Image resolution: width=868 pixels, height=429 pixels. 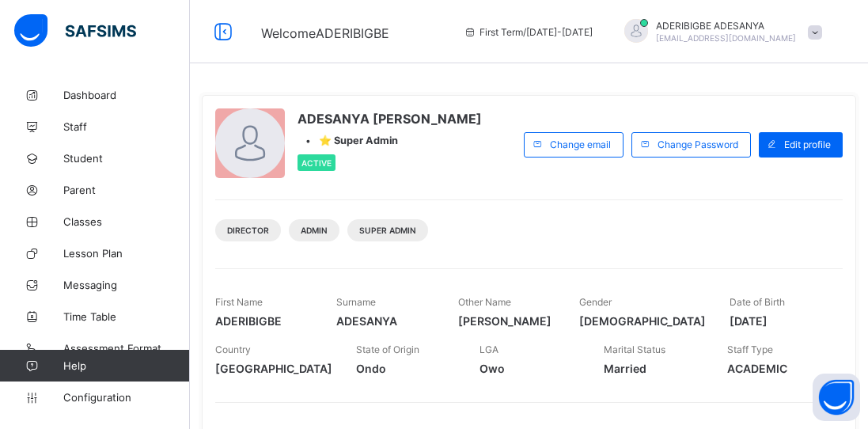 I want to click on span: ⭐ Super Admin, so click(x=358, y=140).